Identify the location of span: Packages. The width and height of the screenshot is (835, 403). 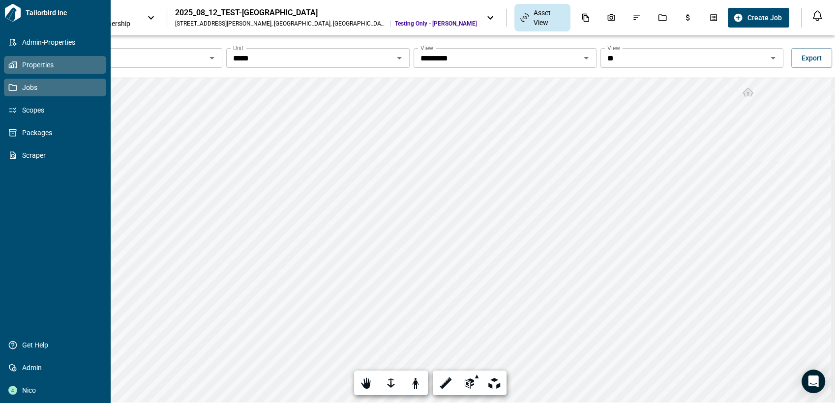
(57, 133).